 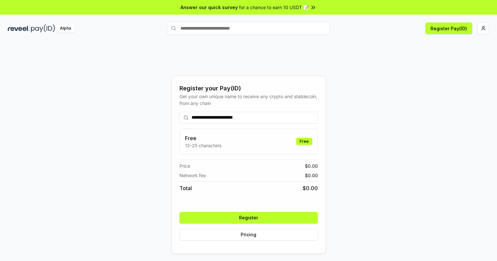 I want to click on p: 13-25 characters, so click(x=203, y=145).